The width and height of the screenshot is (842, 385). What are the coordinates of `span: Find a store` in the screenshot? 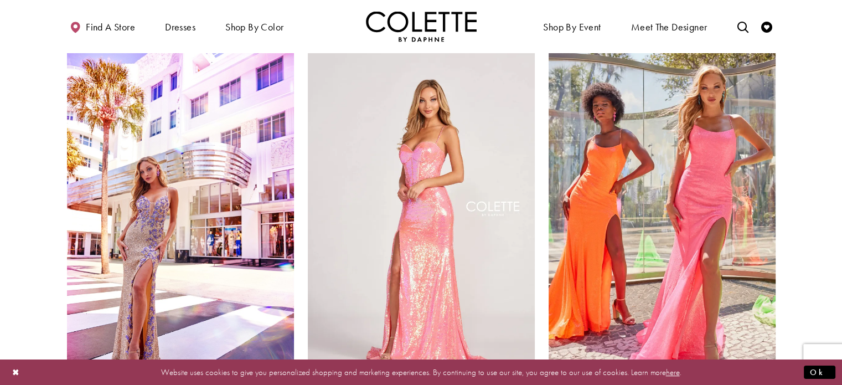 It's located at (110, 27).